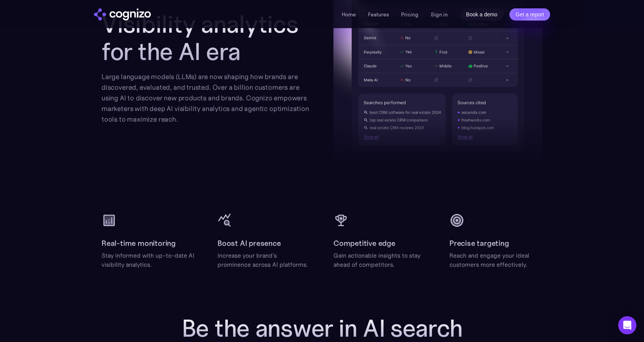  What do you see at coordinates (439, 14) in the screenshot?
I see `a: Sign in` at bounding box center [439, 14].